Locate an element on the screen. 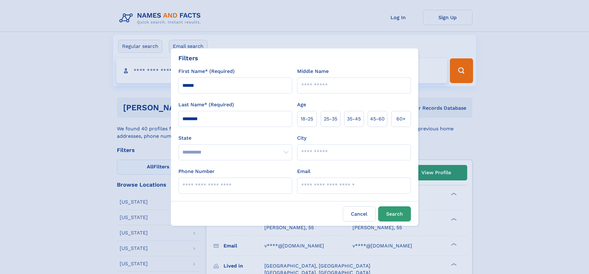 The width and height of the screenshot is (589, 274). span: 25‑35 is located at coordinates (331, 119).